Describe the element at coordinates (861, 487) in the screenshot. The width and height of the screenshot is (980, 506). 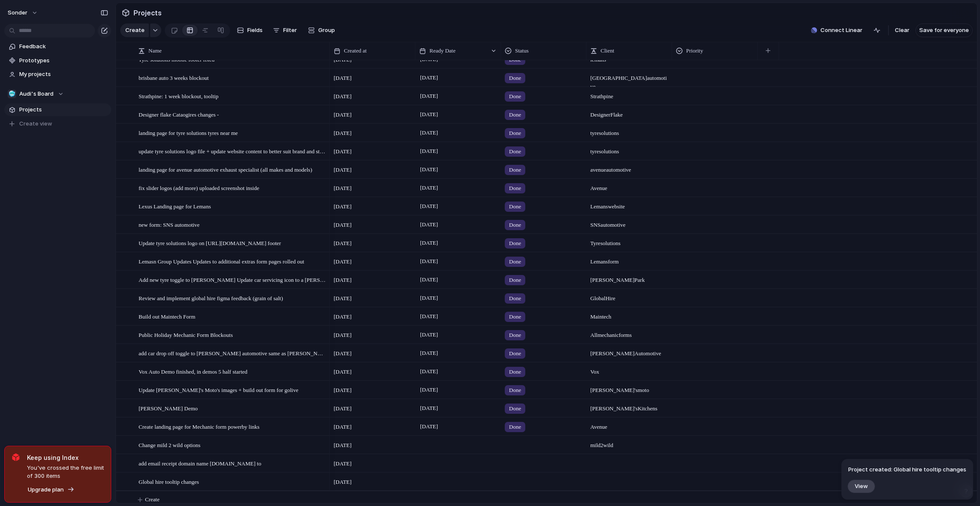
I see `button: View` at that location.